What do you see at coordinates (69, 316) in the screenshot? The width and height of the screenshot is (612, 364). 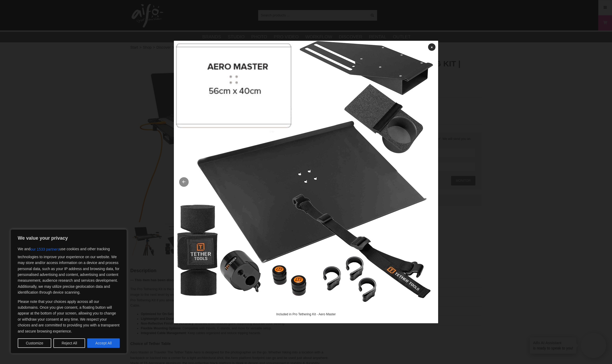 I see `p: Please note that your choices apply across all our subdomains. Once you give consent, a floating ...` at bounding box center [69, 316].